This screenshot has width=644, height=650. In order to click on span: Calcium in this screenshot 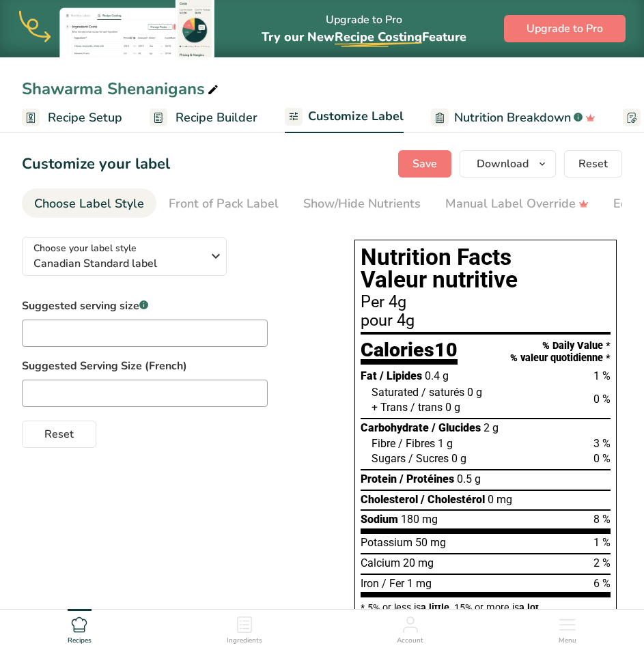, I will do `click(381, 562)`.